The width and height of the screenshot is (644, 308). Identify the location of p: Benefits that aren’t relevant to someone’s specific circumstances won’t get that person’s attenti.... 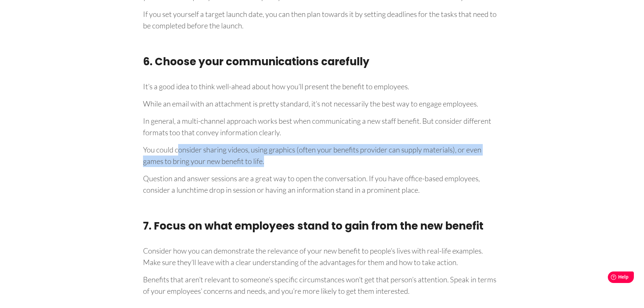
(322, 284).